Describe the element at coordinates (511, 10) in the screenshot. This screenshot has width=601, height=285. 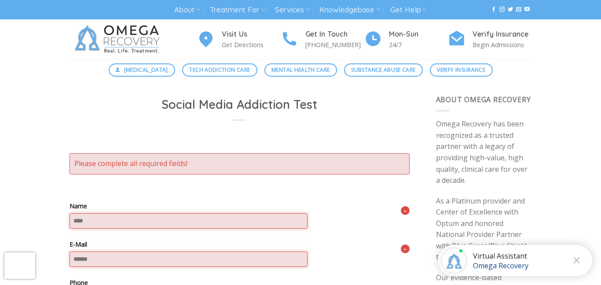
I see `a: Follow on Twitter` at that location.